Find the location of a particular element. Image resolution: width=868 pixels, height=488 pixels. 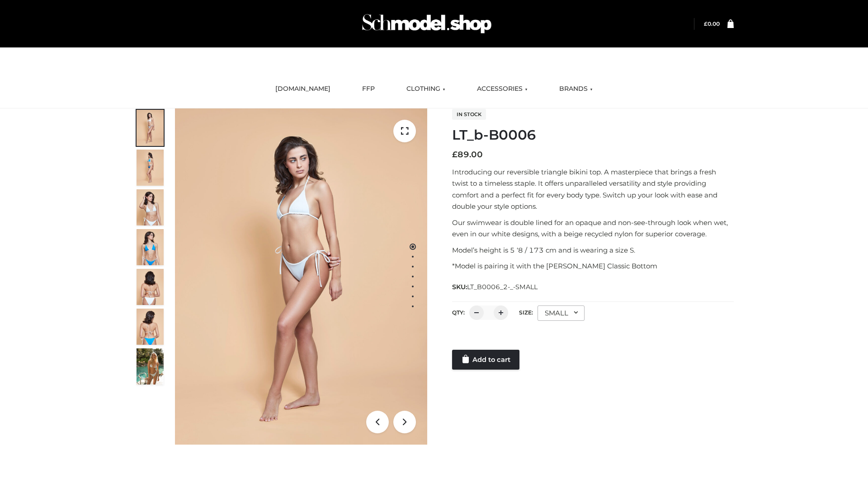

img: ArielClassicBikiniTop_CloudNine_AzureSky_OW114ECO_4-scaled.jpg is located at coordinates (150, 247).